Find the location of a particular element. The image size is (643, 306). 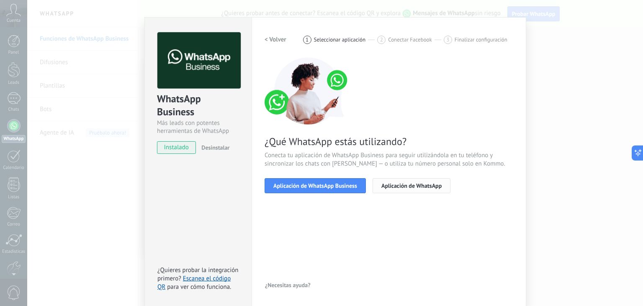

span: instalado is located at coordinates (176, 147).